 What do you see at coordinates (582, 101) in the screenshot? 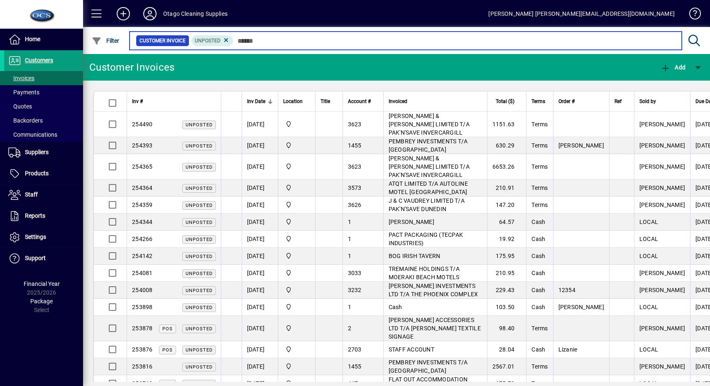
I see `div: Order #` at bounding box center [582, 101].